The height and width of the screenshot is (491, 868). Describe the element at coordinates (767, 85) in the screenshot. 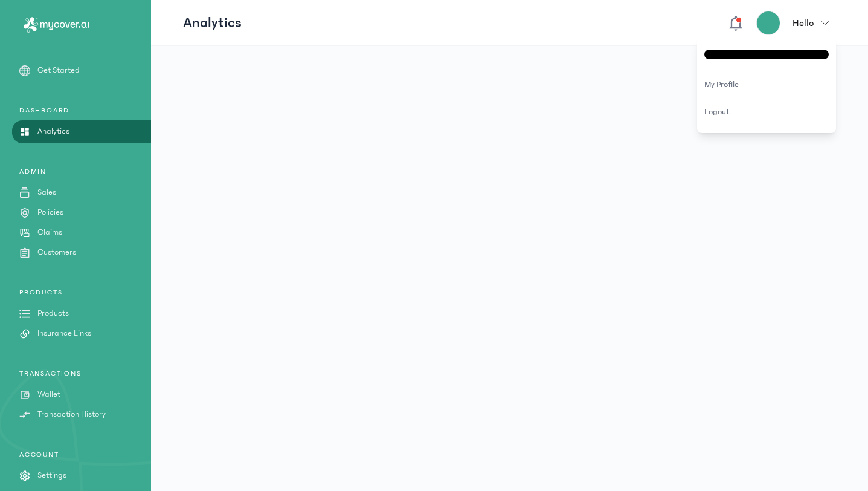

I see `div: my profile` at that location.